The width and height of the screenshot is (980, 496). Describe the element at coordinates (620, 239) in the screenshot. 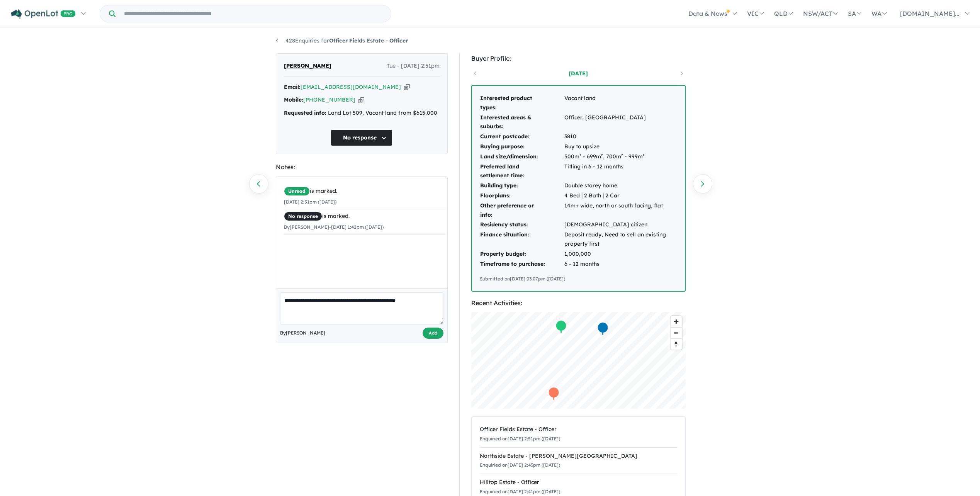

I see `td: Deposit ready, Need to sell an existing property first` at that location.